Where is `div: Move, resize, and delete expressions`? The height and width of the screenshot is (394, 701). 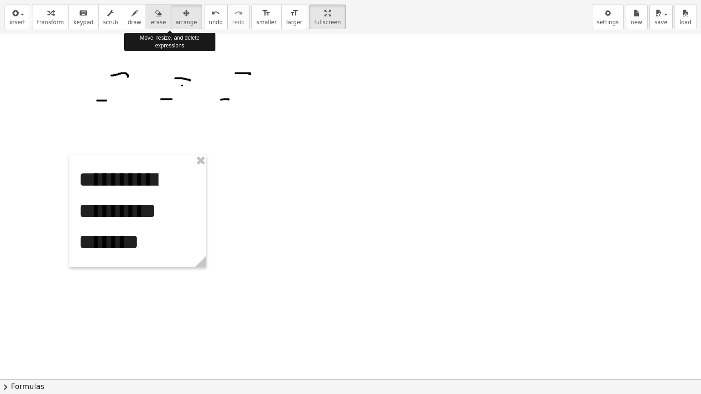 div: Move, resize, and delete expressions is located at coordinates (170, 42).